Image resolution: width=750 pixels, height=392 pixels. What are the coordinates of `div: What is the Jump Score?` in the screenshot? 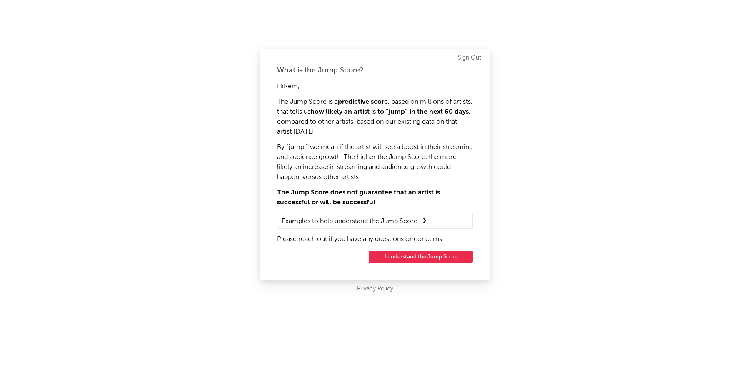 It's located at (375, 70).